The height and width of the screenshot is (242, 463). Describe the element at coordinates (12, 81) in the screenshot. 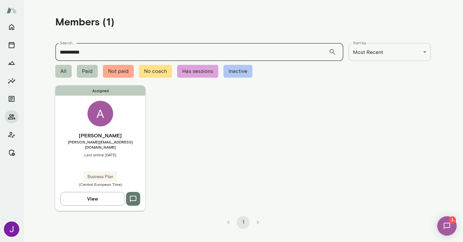

I see `button: Insights` at that location.